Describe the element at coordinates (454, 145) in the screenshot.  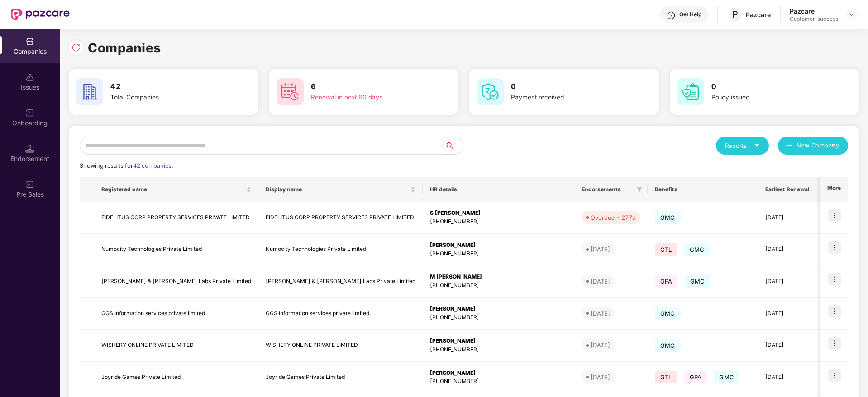
I see `button: search` at that location.